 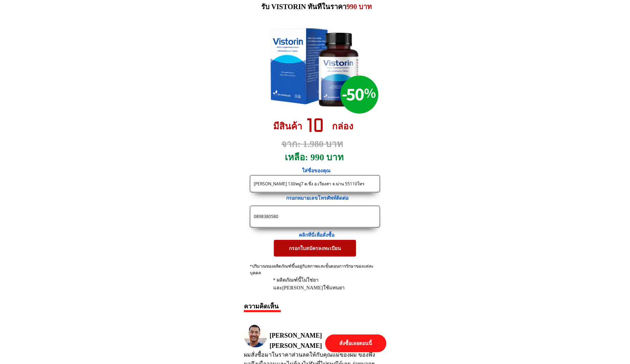 What do you see at coordinates (359, 6) in the screenshot?
I see `span: 990 บาท` at bounding box center [359, 6].